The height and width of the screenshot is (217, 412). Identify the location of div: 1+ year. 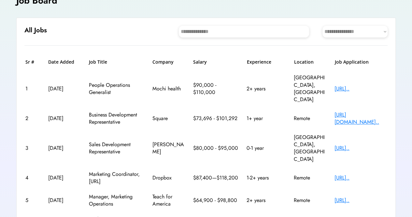
(266, 118).